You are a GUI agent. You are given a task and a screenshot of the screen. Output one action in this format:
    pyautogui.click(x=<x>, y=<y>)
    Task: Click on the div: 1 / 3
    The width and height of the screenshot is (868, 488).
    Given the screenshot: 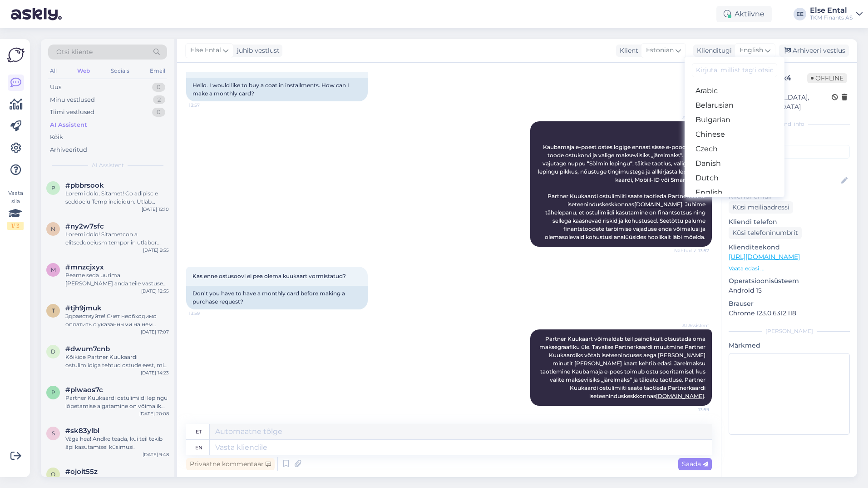 What is the action you would take?
    pyautogui.click(x=15, y=226)
    